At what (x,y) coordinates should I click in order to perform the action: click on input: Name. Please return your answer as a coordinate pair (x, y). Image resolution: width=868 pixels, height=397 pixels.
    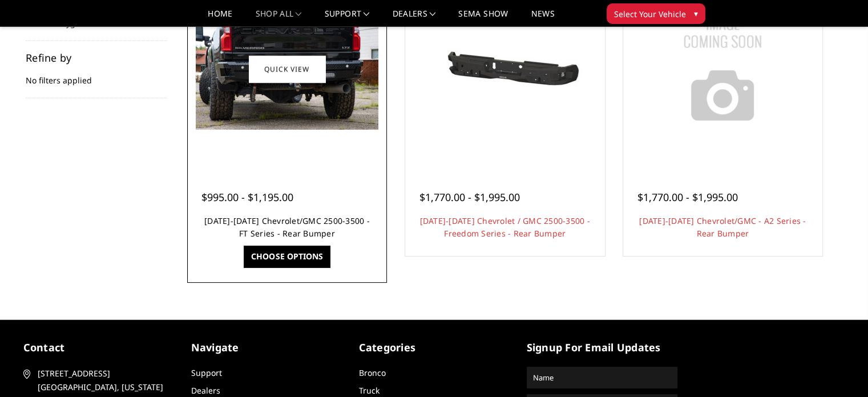
    Looking at the image, I should click on (602, 377).